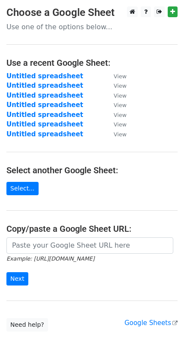 This screenshot has height=353, width=184. I want to click on p: Use one of the options below..., so click(92, 27).